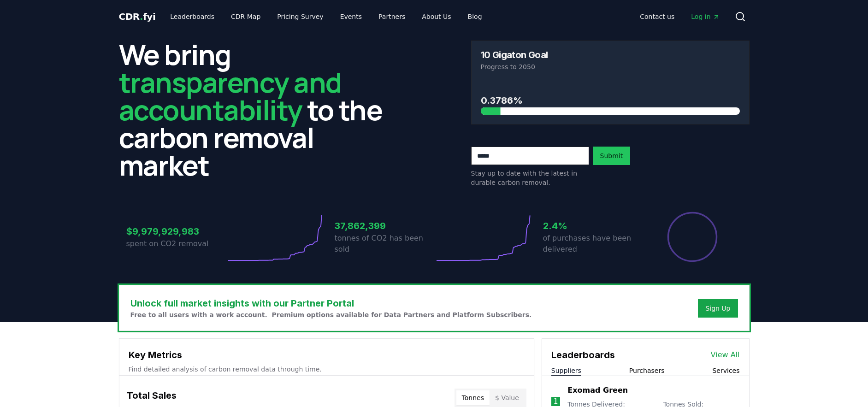  I want to click on a: Sign Up, so click(718, 309).